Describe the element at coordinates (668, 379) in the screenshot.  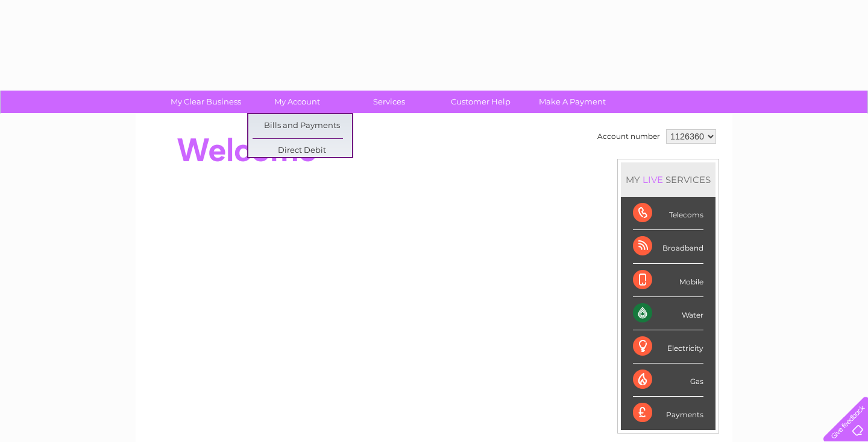
I see `div: Gas` at that location.